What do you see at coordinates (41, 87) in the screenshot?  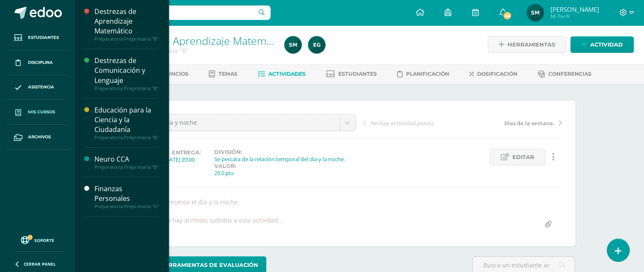 I see `span: Asistencia` at bounding box center [41, 87].